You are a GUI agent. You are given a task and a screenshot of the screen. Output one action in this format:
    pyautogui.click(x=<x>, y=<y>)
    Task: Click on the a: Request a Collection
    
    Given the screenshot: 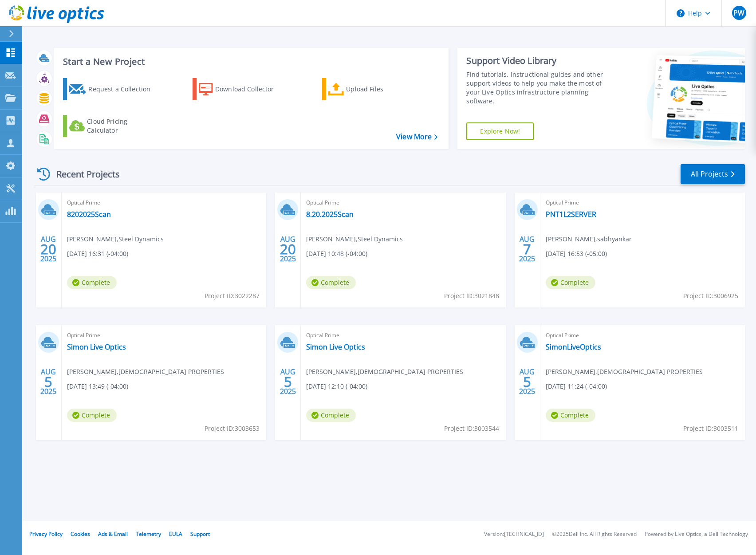 What is the action you would take?
    pyautogui.click(x=113, y=89)
    